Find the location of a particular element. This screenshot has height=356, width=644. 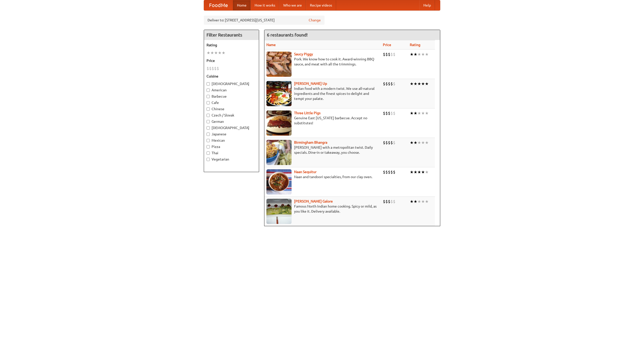

img: curryup.jpg is located at coordinates (279, 94).